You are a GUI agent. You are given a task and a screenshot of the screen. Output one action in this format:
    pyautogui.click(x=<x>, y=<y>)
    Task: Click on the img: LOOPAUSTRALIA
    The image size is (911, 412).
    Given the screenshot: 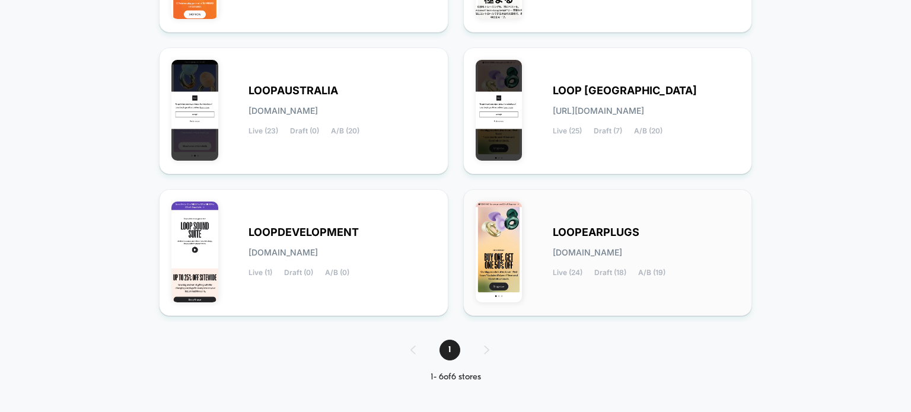 What is the action you would take?
    pyautogui.click(x=194, y=110)
    